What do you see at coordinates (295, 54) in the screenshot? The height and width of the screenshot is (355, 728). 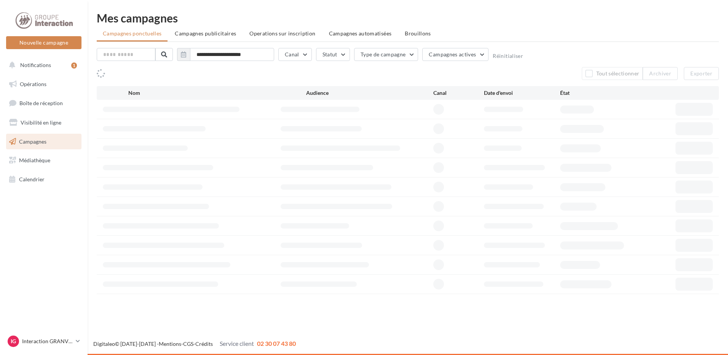 I see `button: Canal` at bounding box center [295, 54].